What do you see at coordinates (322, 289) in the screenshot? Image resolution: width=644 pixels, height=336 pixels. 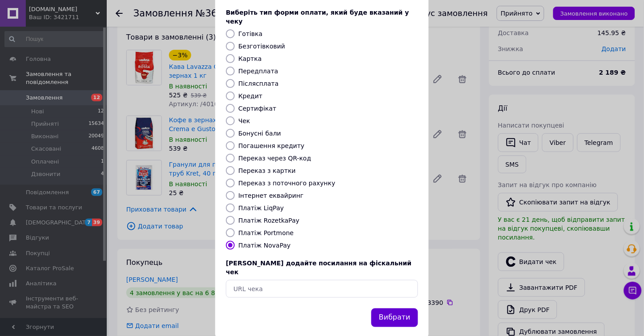 I see `input: URL чека` at bounding box center [322, 289].